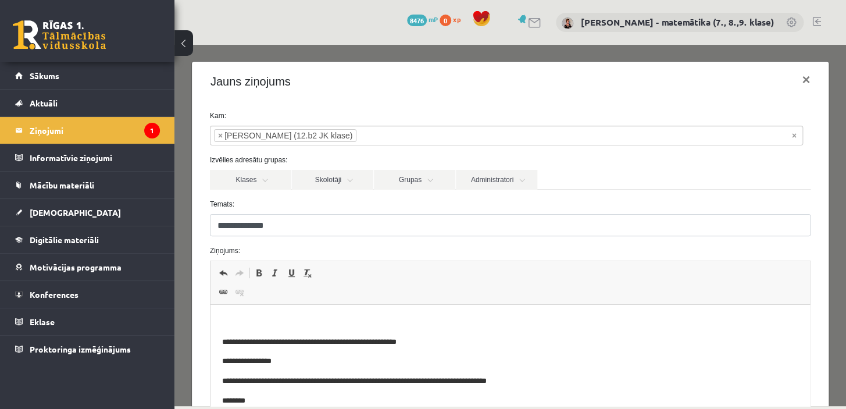 The image size is (846, 409). Describe the element at coordinates (335, 71) in the screenshot. I see `label: Kam:` at that location.